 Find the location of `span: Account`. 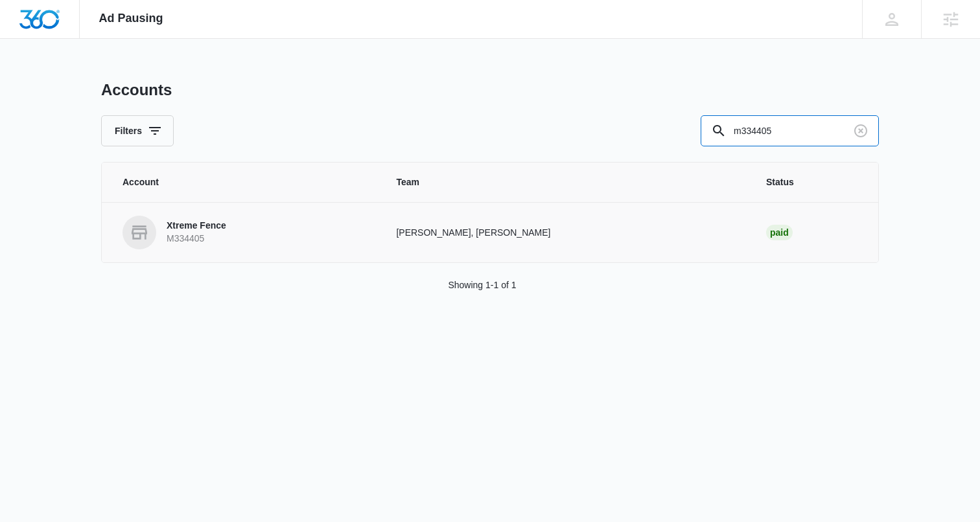

span: Account is located at coordinates (244, 182).